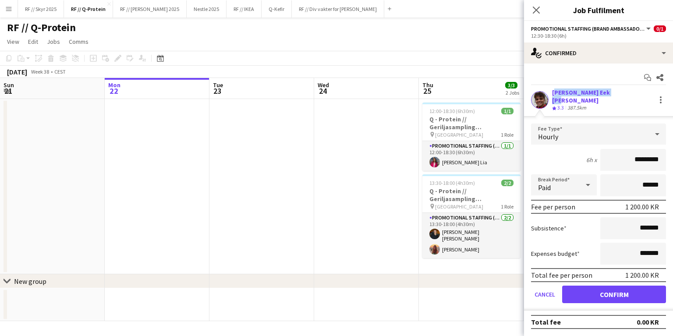 This screenshot has width=673, height=336. I want to click on h1: RF // Q-Protein, so click(41, 28).